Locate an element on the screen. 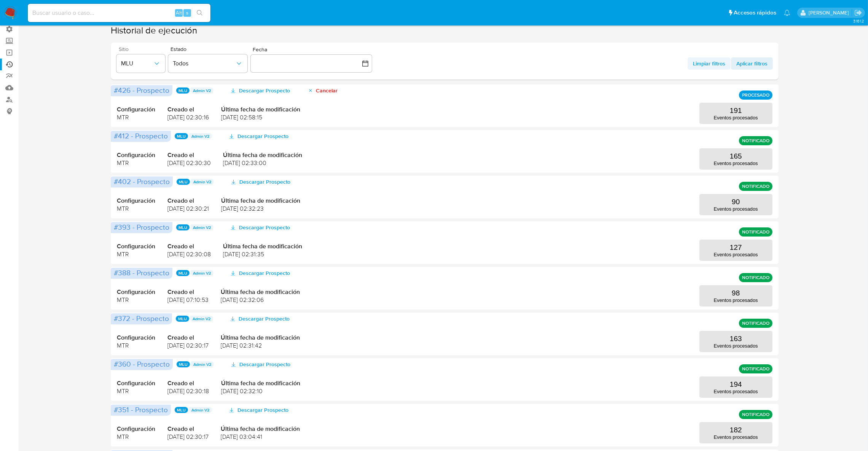  a: Salir is located at coordinates (858, 13).